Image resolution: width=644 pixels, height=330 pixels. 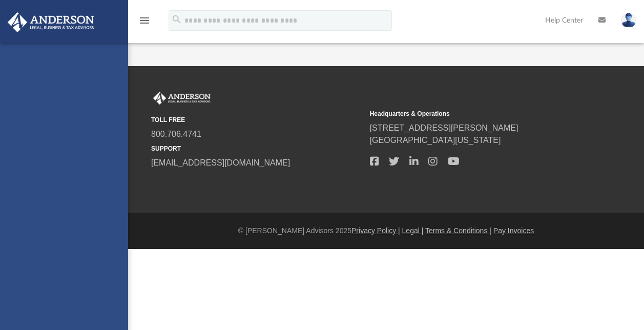 What do you see at coordinates (257, 148) in the screenshot?
I see `small: SUPPORT` at bounding box center [257, 148].